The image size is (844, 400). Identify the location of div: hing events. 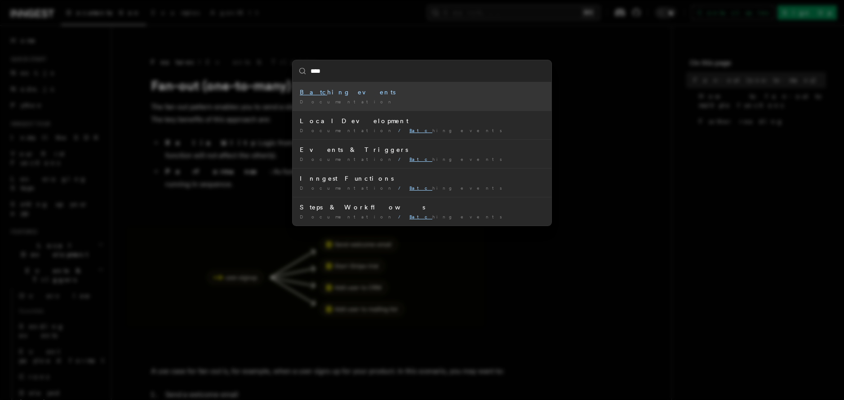
(422, 92).